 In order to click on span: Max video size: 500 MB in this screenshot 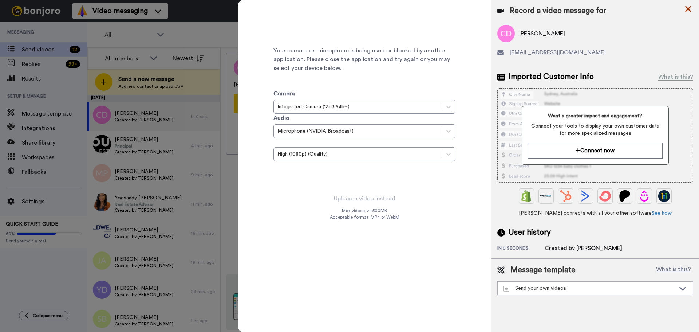, I will do `click(365, 211)`.